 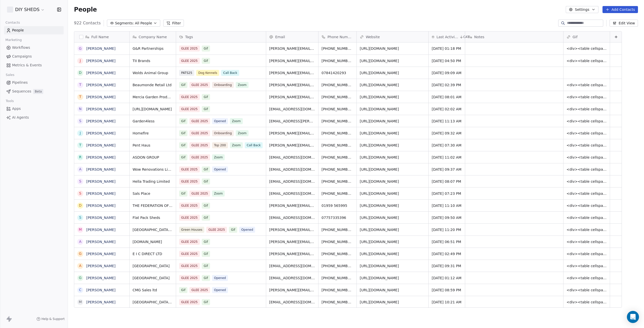 I want to click on a: Apps, so click(x=33, y=109).